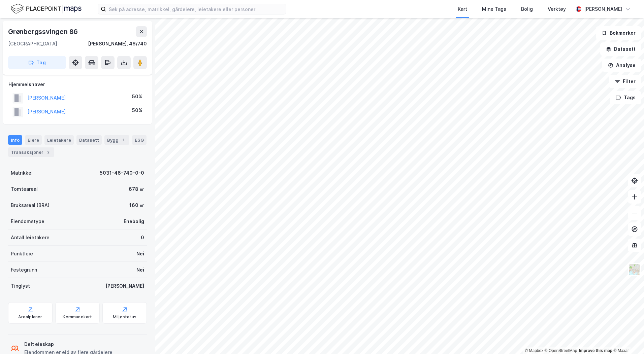 The width and height of the screenshot is (644, 354). Describe the element at coordinates (22, 173) in the screenshot. I see `div: Matrikkel` at that location.